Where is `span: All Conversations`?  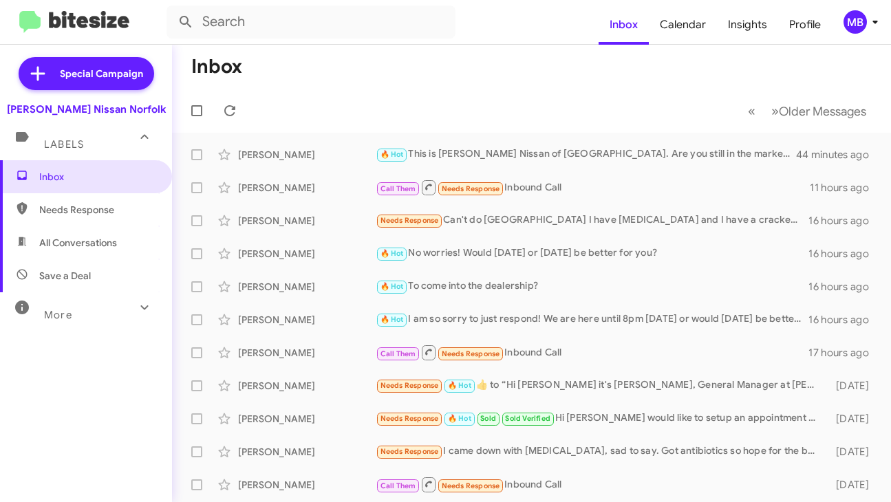 span: All Conversations is located at coordinates (78, 243).